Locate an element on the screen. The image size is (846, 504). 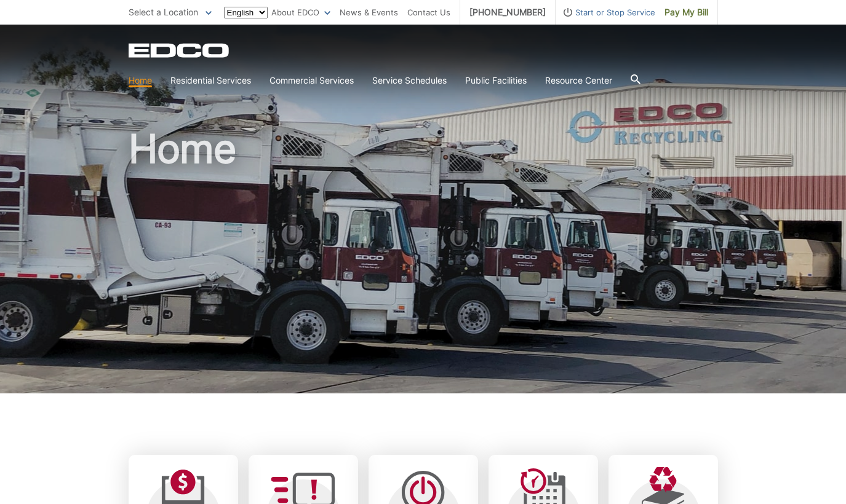
a: Residential Services is located at coordinates (210, 81).